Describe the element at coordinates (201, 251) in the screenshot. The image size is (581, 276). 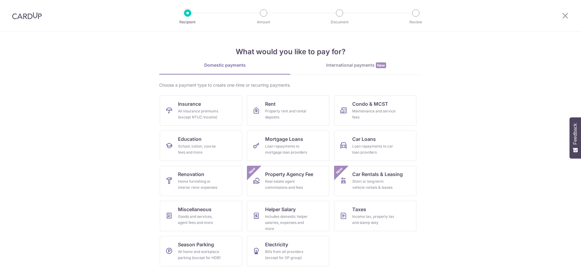
I see `a: Season ParkingAll home and workplace parking (except for HDB)` at that location.